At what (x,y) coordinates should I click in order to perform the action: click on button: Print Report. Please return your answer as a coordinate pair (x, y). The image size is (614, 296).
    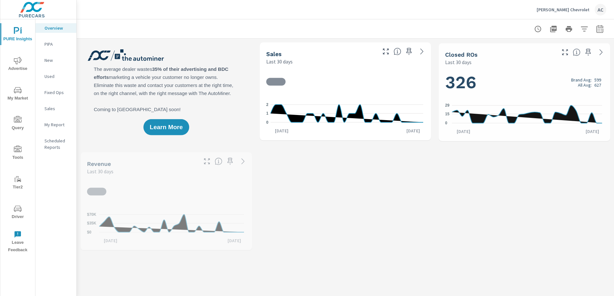
    Looking at the image, I should click on (569, 29).